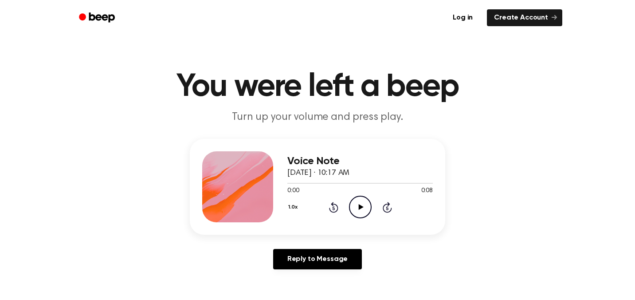  I want to click on a: Reply to Message, so click(318, 259).